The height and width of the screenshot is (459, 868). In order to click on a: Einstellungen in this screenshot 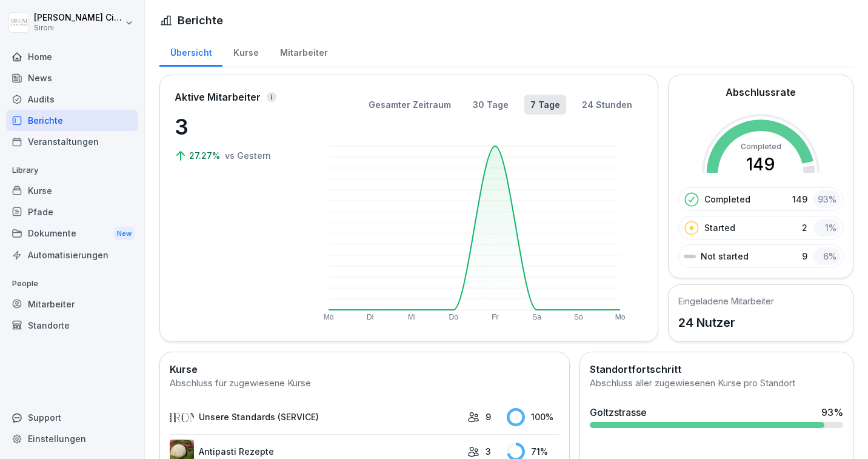, I will do `click(72, 439)`.